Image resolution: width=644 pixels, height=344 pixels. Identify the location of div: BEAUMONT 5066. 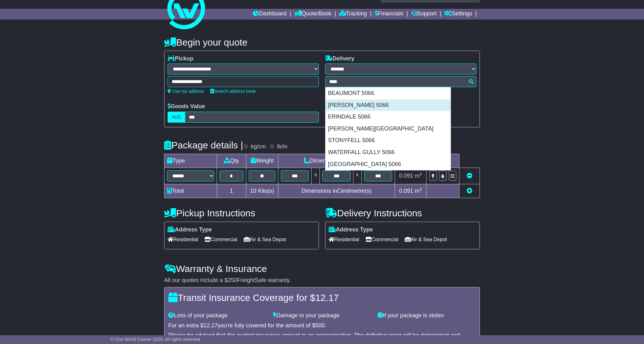
(388, 94).